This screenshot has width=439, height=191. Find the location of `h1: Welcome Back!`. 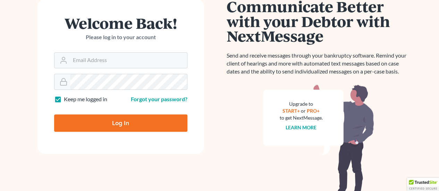

h1: Welcome Back! is located at coordinates (121, 23).